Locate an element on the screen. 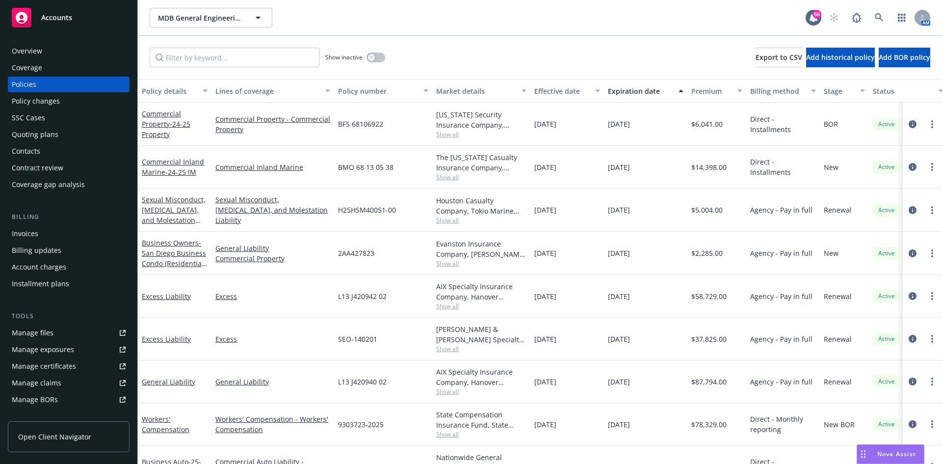  span: BOR is located at coordinates (831, 124).